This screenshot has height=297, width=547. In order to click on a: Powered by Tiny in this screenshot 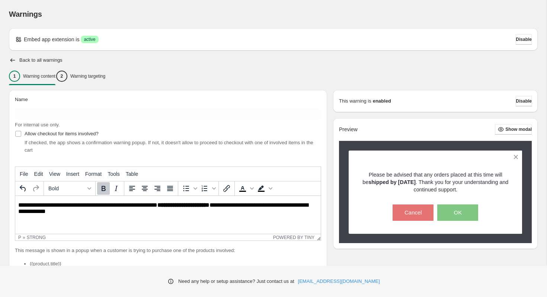, I will do `click(294, 238)`.